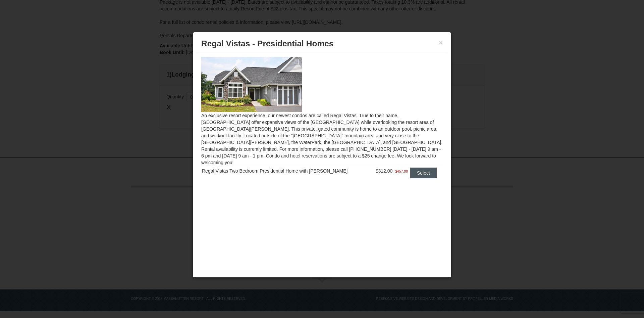 This screenshot has width=644, height=318. What do you see at coordinates (322, 122) in the screenshot?
I see `div: An exclusive resort experience, our newest condos are called Regal Vistas. True to their name, [G...` at bounding box center [322, 122].